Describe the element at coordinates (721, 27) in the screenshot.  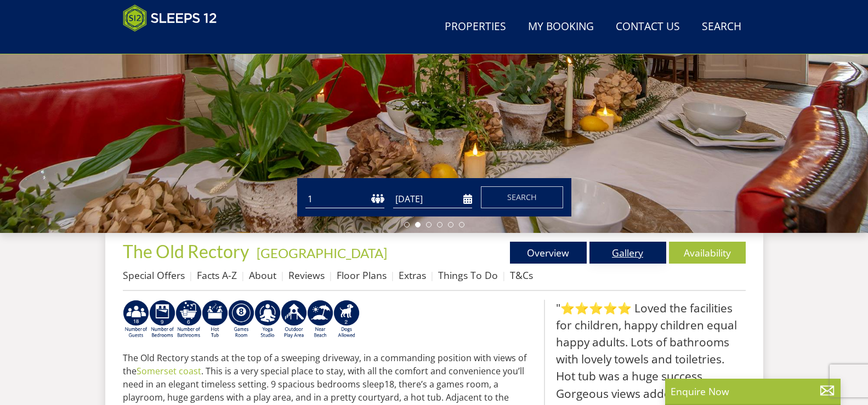
I see `a: Search` at that location.